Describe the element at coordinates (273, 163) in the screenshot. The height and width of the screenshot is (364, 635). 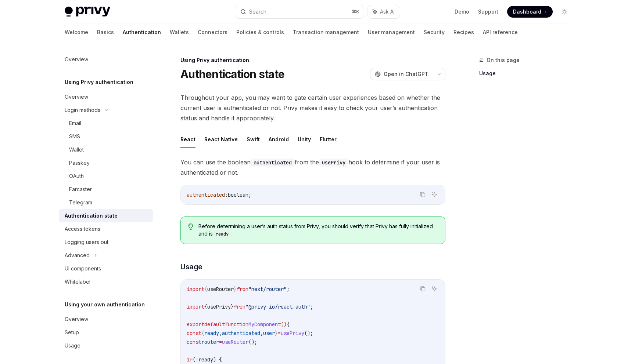
I see `code: authenticated` at that location.